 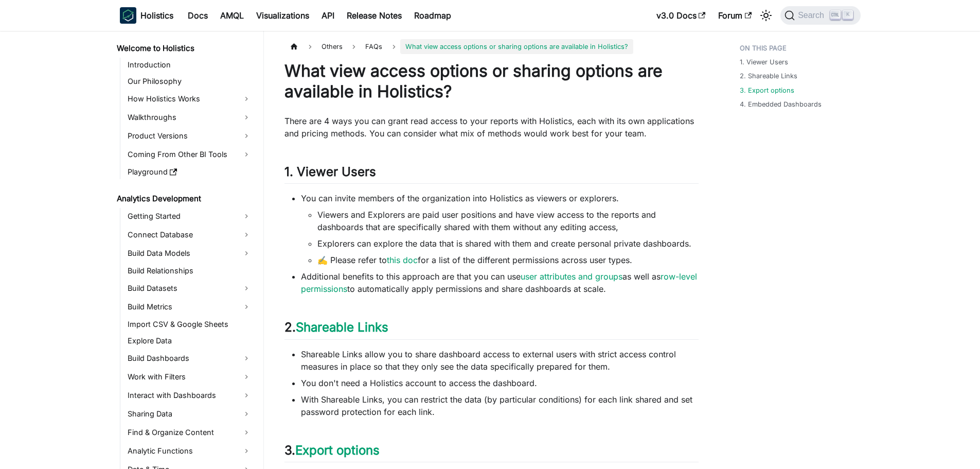 What do you see at coordinates (500, 360) in the screenshot?
I see `li: Shareable Links allow you to share dashboard access to external users with strict access control ...` at bounding box center [500, 360].